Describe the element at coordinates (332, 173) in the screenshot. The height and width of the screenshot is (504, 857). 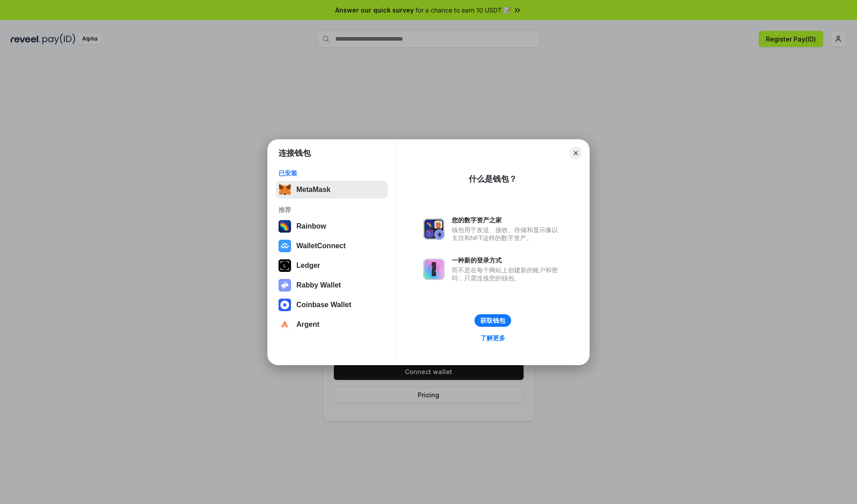
I see `div: 已安装` at that location.